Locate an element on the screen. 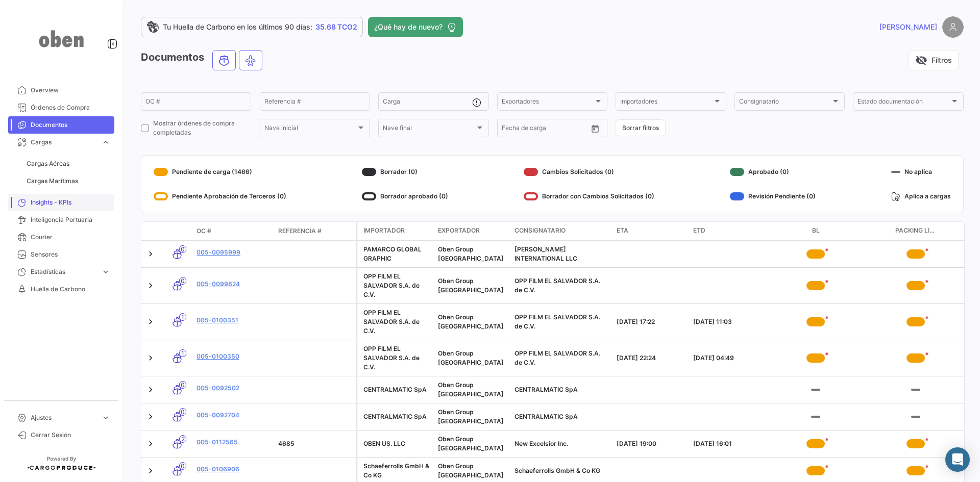 This screenshot has width=980, height=482. a: 005-0092502 is located at coordinates (233, 388).